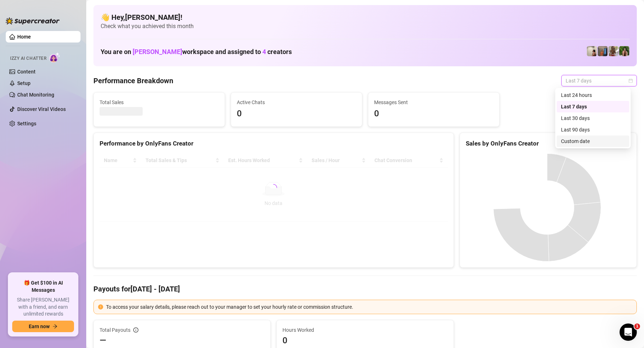  Describe the element at coordinates (594, 106) in the screenshot. I see `div: Last 7 days` at that location.